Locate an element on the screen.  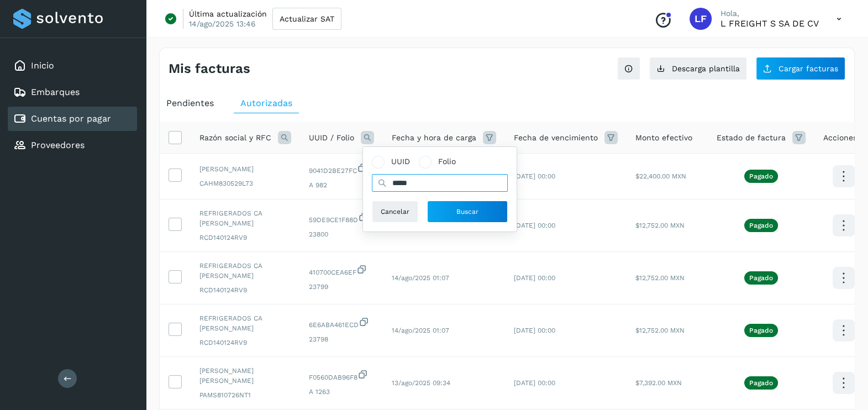
span: 23800 is located at coordinates (342, 234).